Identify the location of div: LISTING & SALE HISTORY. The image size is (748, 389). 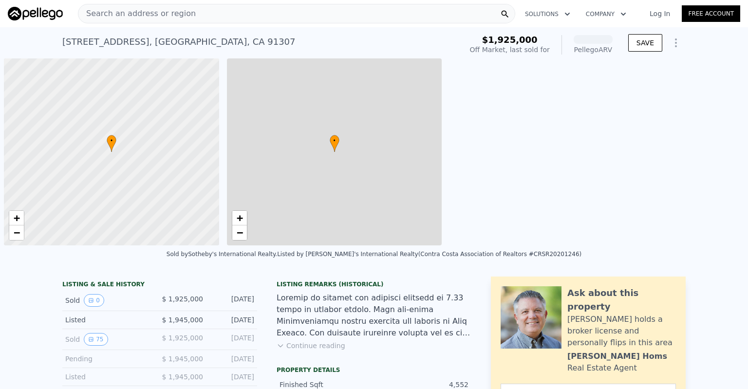
(160, 285).